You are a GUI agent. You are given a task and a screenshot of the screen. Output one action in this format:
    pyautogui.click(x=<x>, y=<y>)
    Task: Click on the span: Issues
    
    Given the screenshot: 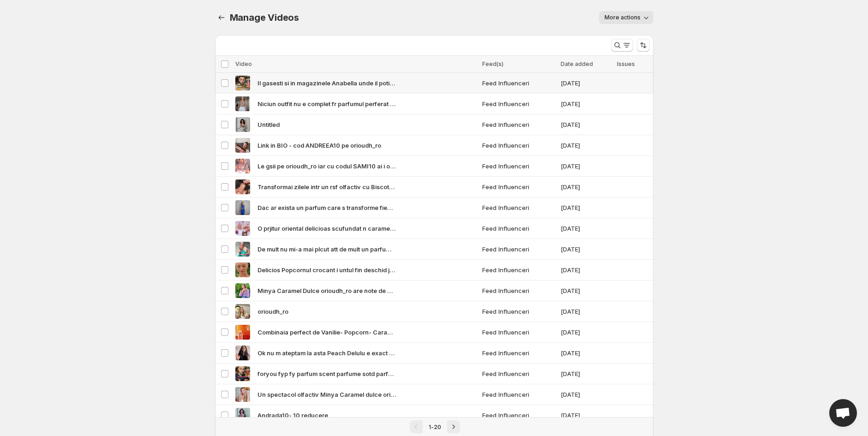 What is the action you would take?
    pyautogui.click(x=626, y=64)
    